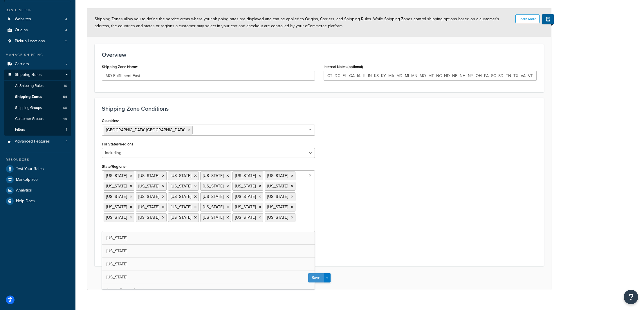 Image resolution: width=644 pixels, height=310 pixels. What do you see at coordinates (114, 167) in the screenshot?
I see `label: State/Regions` at bounding box center [114, 167].